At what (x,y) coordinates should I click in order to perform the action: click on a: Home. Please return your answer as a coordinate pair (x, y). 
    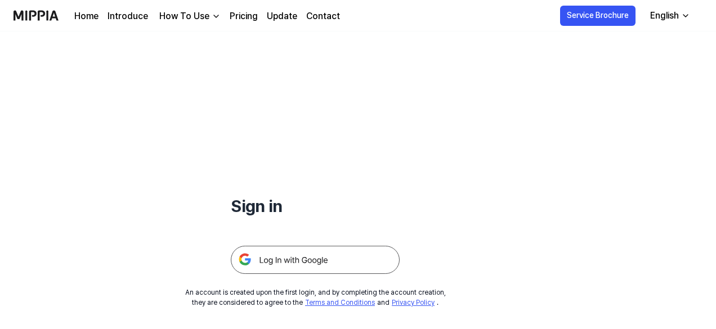
    Looking at the image, I should click on (86, 16).